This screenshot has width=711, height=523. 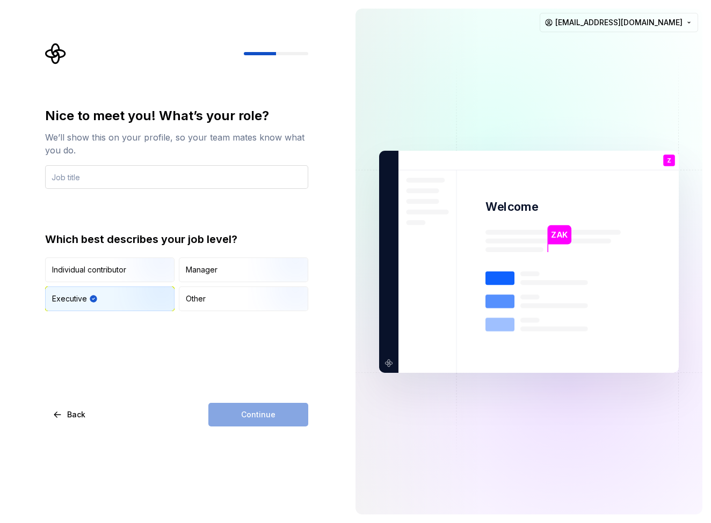 What do you see at coordinates (69, 299) in the screenshot?
I see `div: Executive` at bounding box center [69, 299].